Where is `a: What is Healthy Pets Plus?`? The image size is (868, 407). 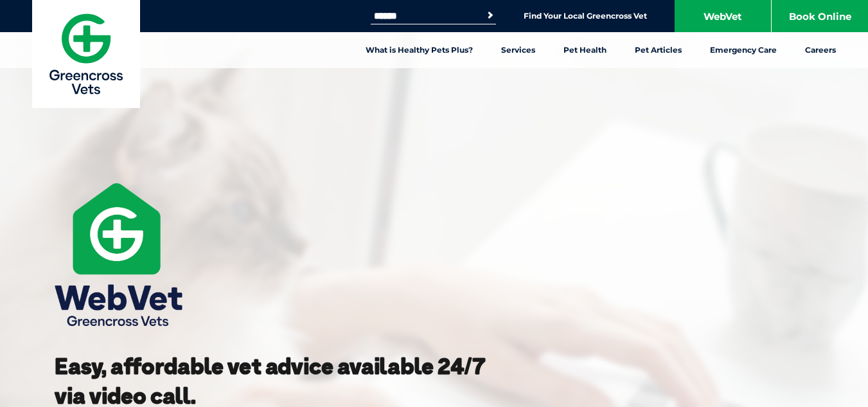 a: What is Healthy Pets Plus? is located at coordinates (419, 50).